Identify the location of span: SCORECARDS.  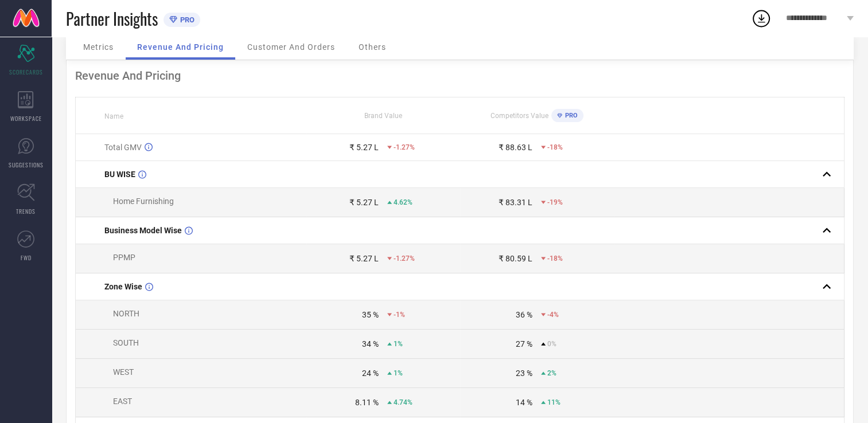
(26, 72).